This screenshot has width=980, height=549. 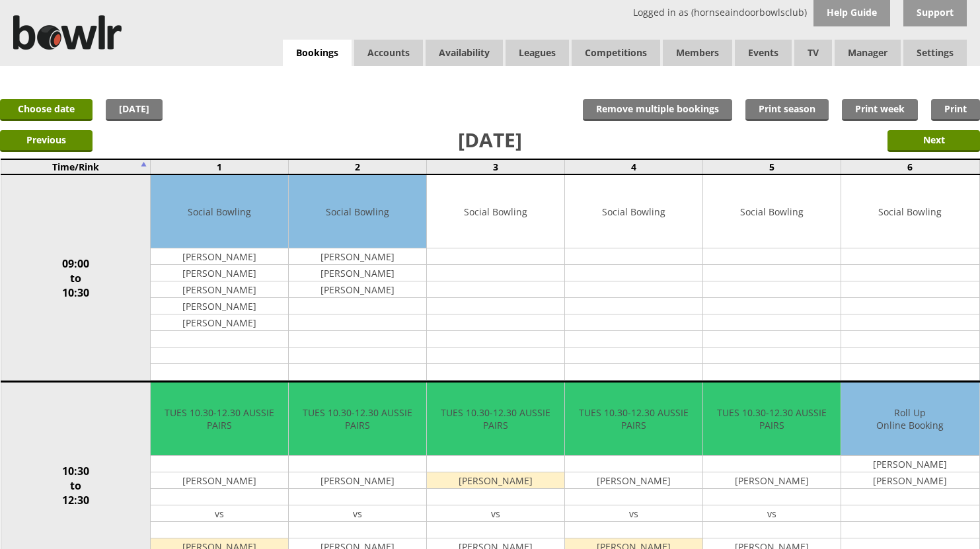 What do you see at coordinates (935, 53) in the screenshot?
I see `span: Settings` at bounding box center [935, 53].